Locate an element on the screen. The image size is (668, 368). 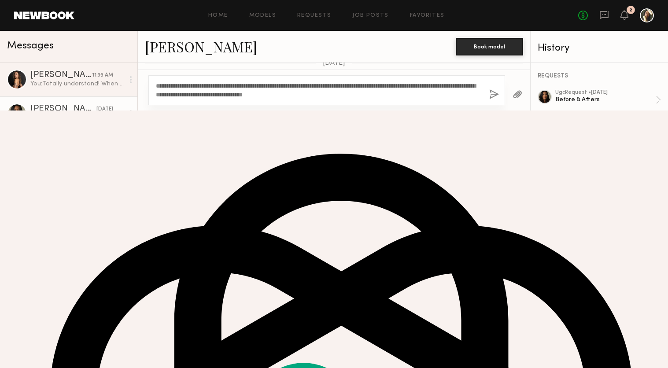
a: Favorites is located at coordinates (427, 15).